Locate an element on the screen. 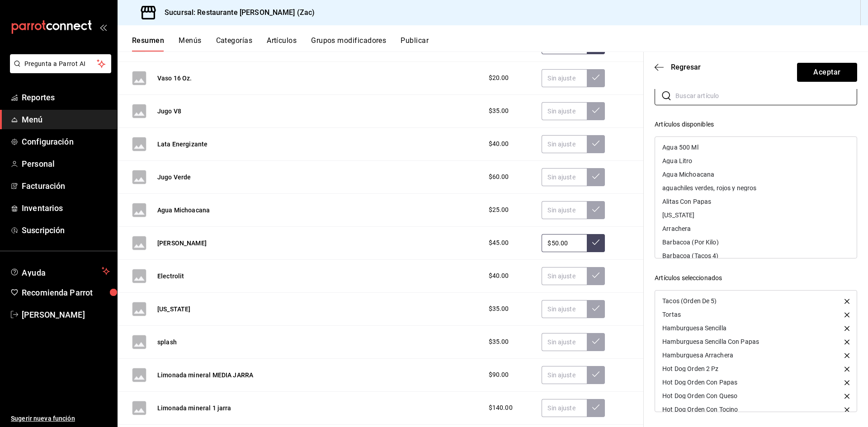  button: Electrolit is located at coordinates (171, 276).